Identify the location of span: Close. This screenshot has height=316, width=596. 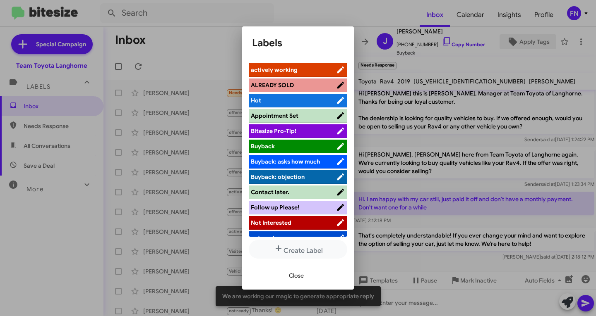
(296, 276).